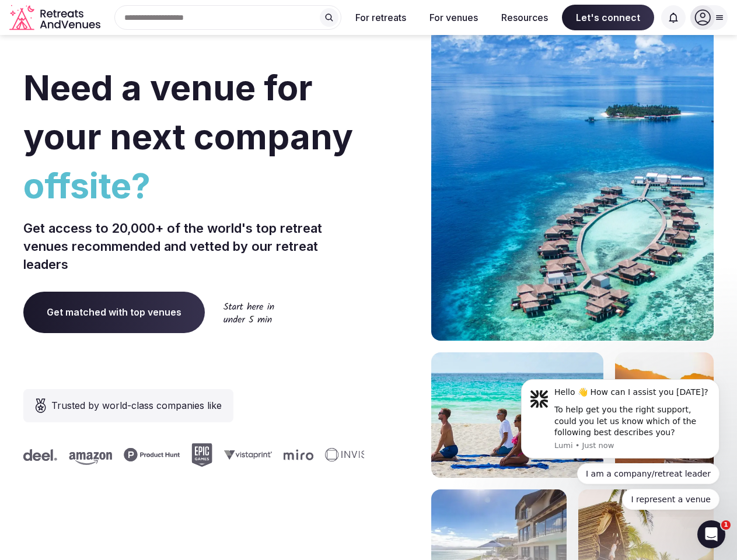 The height and width of the screenshot is (560, 737). What do you see at coordinates (117, 118) in the screenshot?
I see `div: Quick reply options` at bounding box center [117, 118].